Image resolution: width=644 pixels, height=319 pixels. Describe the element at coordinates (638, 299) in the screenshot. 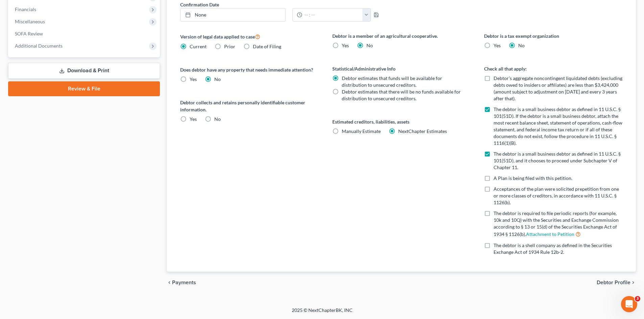

I see `span: 3` at that location.